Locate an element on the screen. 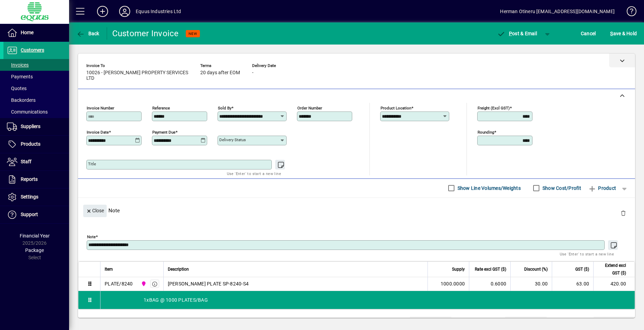  span: 2N NORTHERN is located at coordinates (143, 284).